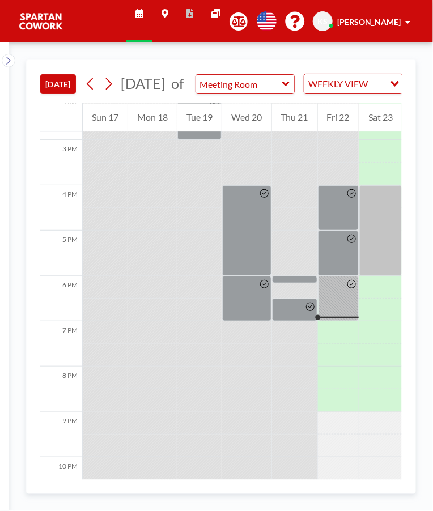  What do you see at coordinates (61, 253) in the screenshot?
I see `div: 5 PM` at bounding box center [61, 253].